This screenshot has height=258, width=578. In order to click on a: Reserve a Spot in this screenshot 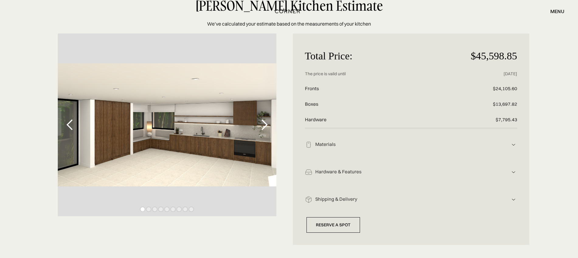, I will do `click(334, 225)`.